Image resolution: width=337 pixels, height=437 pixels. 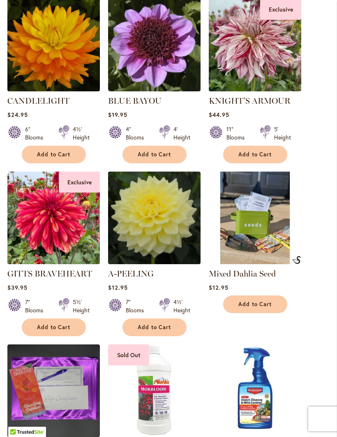 I want to click on a: GITTS BRAVEHEART, so click(x=50, y=274).